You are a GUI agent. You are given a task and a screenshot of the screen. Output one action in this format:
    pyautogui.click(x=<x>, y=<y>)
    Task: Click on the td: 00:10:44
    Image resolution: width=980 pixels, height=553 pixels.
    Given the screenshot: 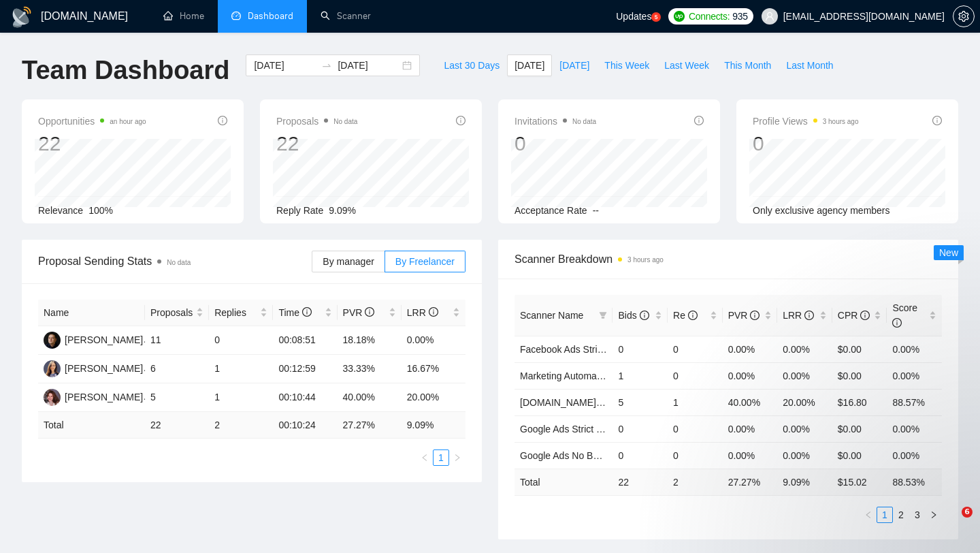 What is the action you would take?
    pyautogui.click(x=305, y=397)
    